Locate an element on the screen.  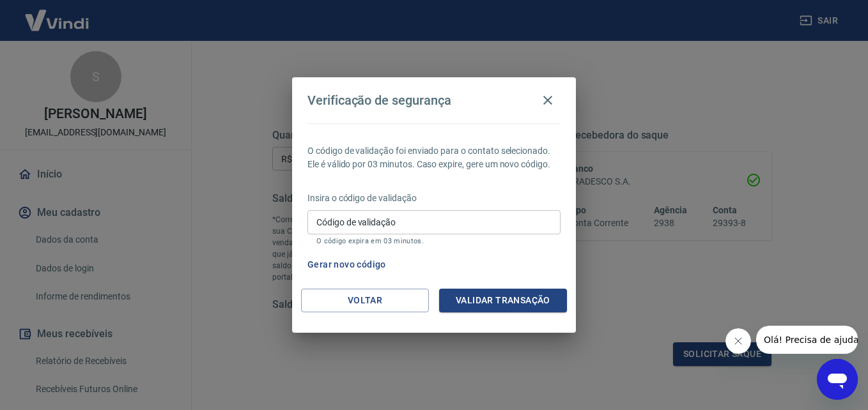
p: O código de validação foi enviado para o contato selecionado. Ele é válido por 03 minutos. Caso e... is located at coordinates (434, 158).